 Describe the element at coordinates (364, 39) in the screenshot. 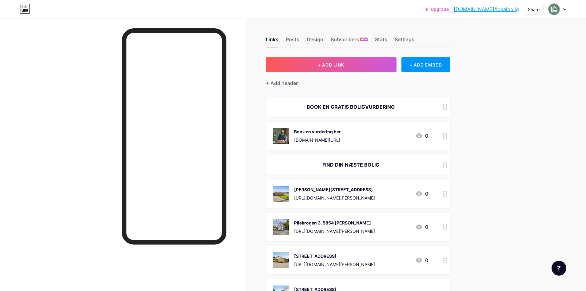

I see `span: NEW` at that location.